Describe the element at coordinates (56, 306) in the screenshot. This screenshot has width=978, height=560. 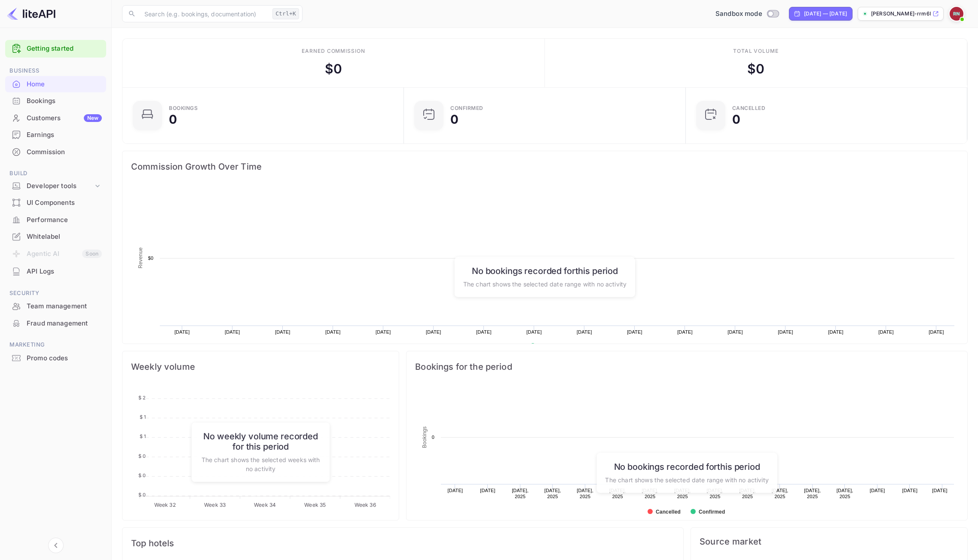
I see `a: Team management` at that location.